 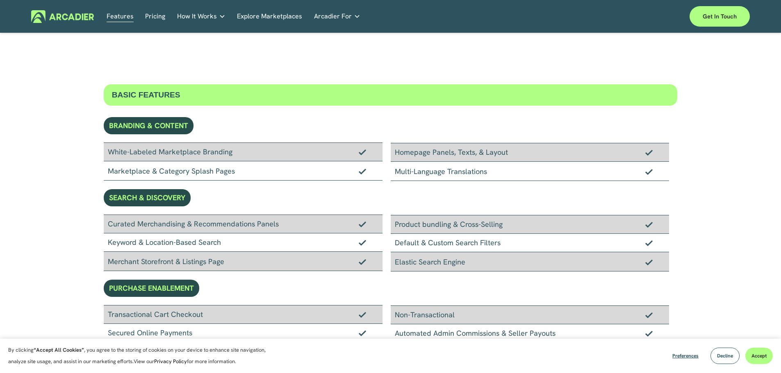 What do you see at coordinates (685, 356) in the screenshot?
I see `button: Preferences` at bounding box center [685, 356].